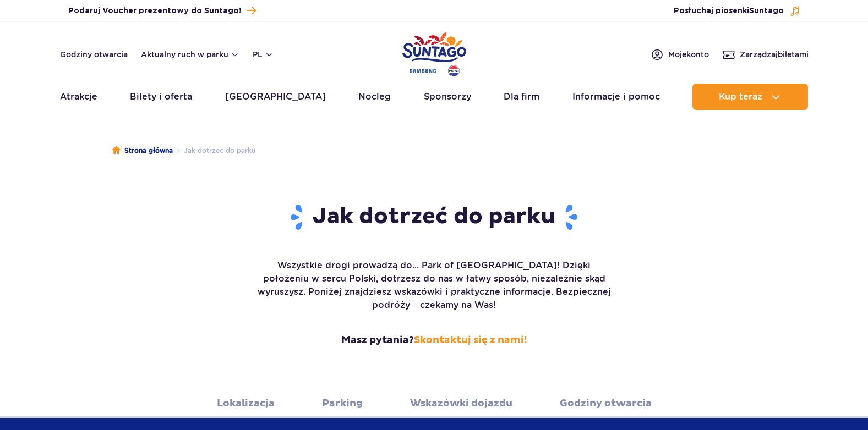 This screenshot has width=868, height=430. Describe the element at coordinates (447, 97) in the screenshot. I see `a: Sponsorzy` at that location.